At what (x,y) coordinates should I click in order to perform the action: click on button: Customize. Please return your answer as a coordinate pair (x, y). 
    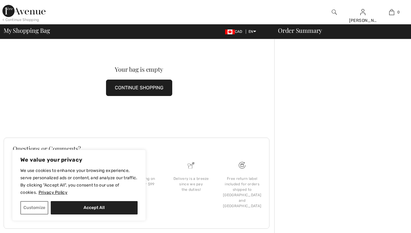
    Looking at the image, I should click on (34, 208).